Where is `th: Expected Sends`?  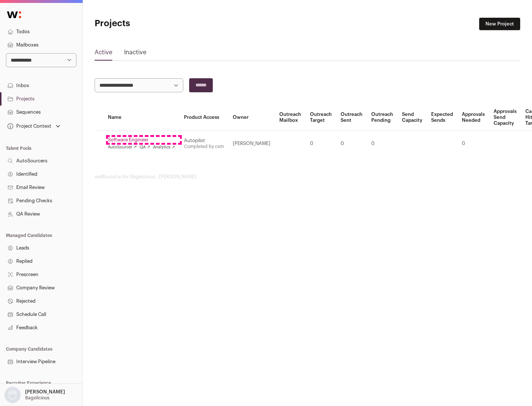
th: Expected Sends is located at coordinates (442, 117).